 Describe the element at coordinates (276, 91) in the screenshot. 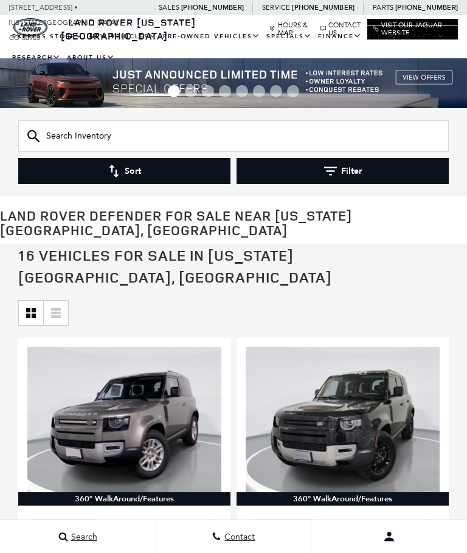

I see `span: Go to slide 7` at that location.